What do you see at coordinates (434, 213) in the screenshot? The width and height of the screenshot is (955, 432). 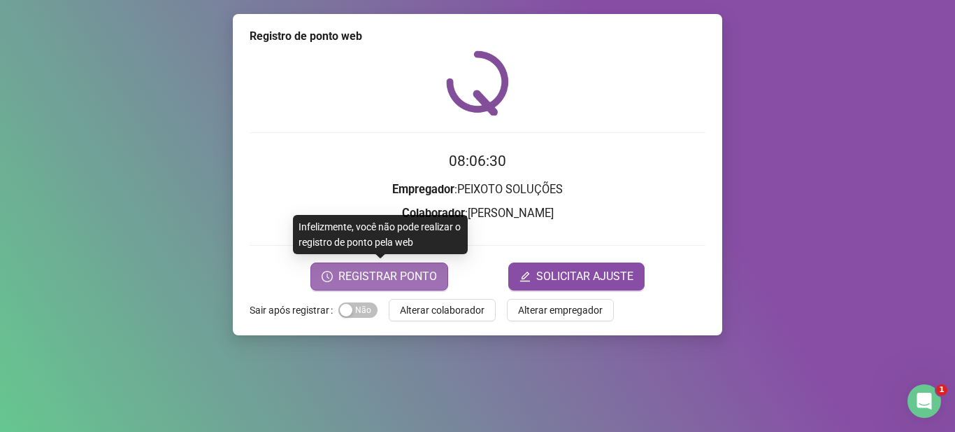 I see `strong: Colaborador` at bounding box center [434, 213].